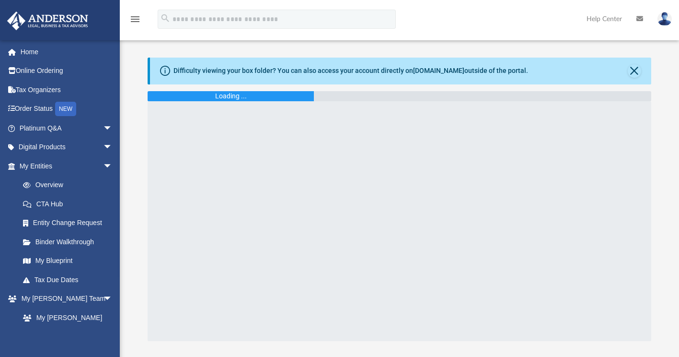 This screenshot has width=679, height=357. Describe the element at coordinates (67, 52) in the screenshot. I see `a: Home` at that location.